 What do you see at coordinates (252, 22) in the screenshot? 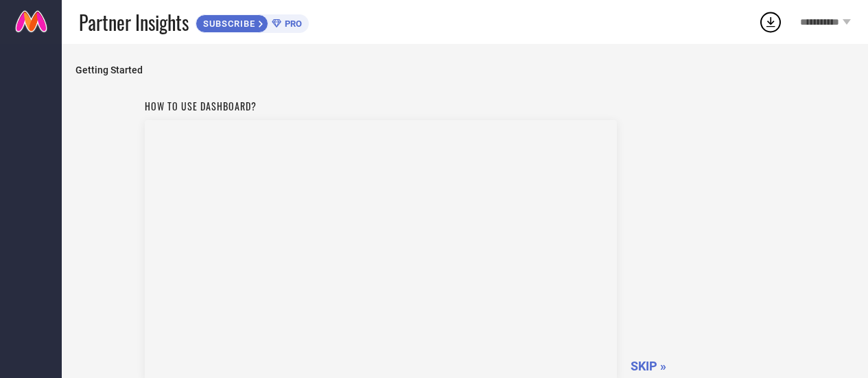
I see `a: SUBSCRIBEPRO` at bounding box center [252, 22].